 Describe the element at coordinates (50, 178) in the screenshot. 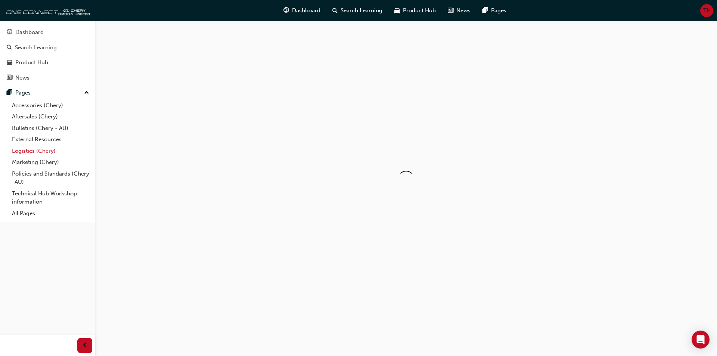

I see `a: Policies and Standards (Chery -AU)` at that location.